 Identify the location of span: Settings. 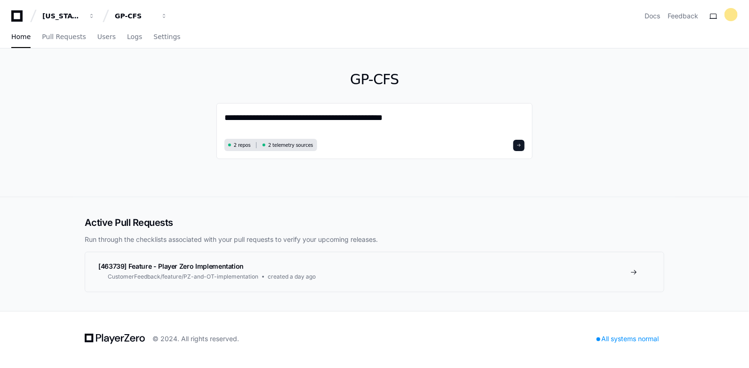
(167, 37).